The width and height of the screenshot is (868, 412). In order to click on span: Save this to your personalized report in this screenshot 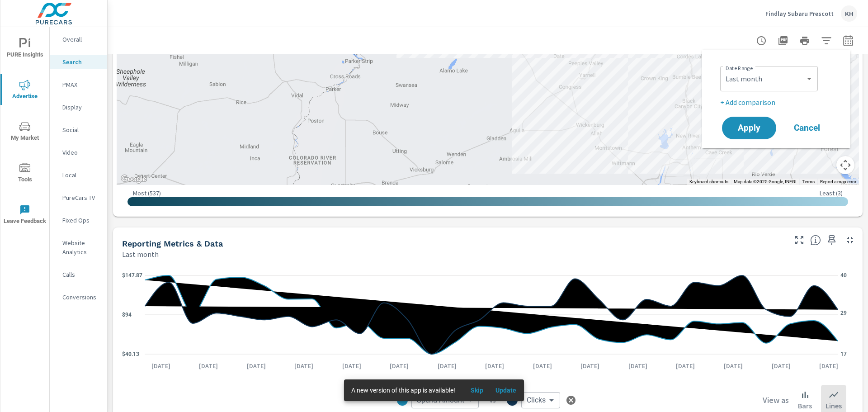, I will do `click(832, 240)`.